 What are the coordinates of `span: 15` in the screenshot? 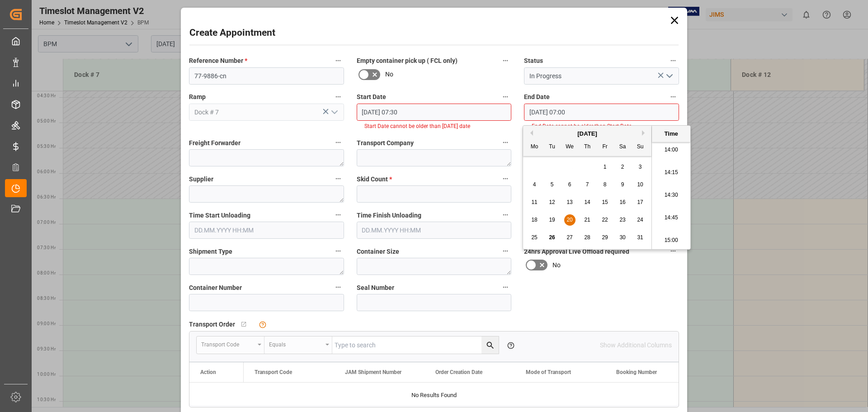 It's located at (605, 202).